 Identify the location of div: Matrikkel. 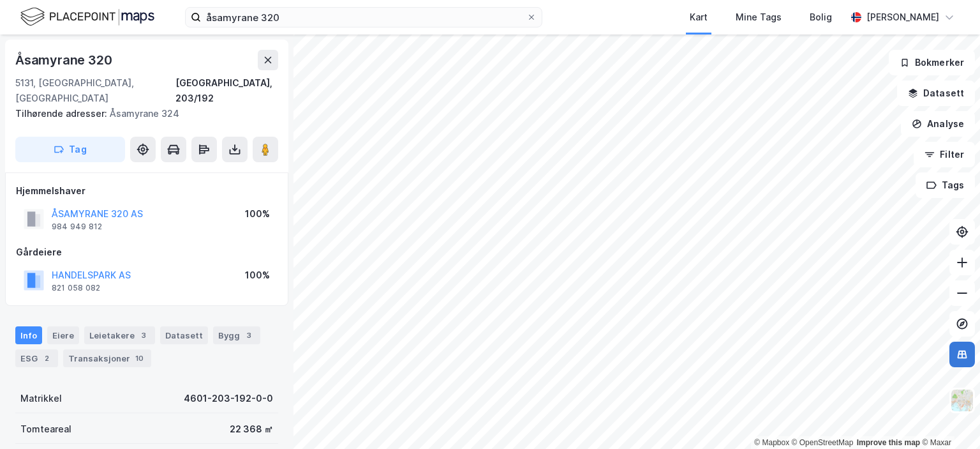
(41, 398).